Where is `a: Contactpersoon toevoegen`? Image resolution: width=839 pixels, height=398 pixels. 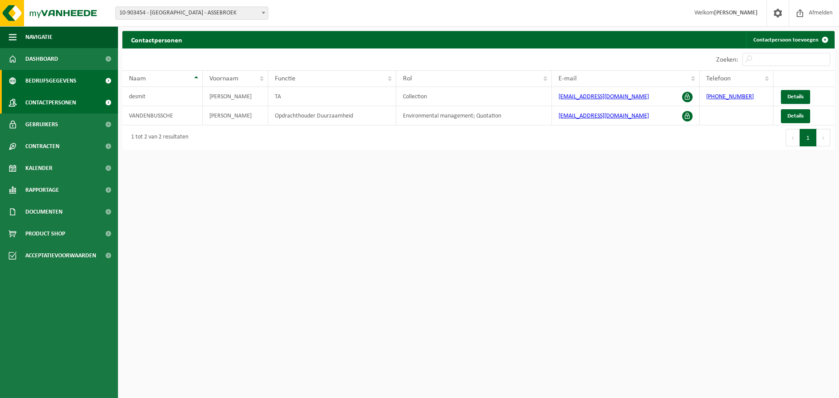
a: Contactpersoon toevoegen is located at coordinates (790, 40).